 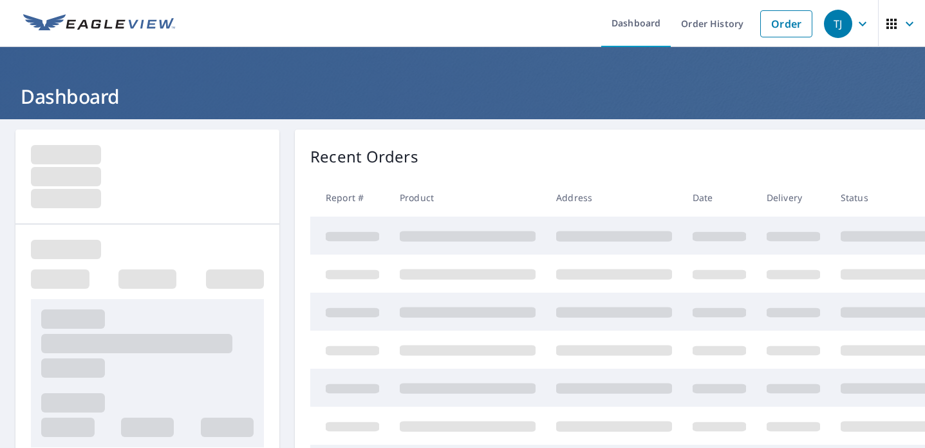 I want to click on th: Delivery, so click(x=793, y=197).